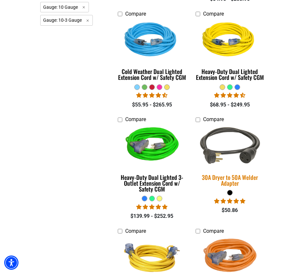 The image size is (304, 274). I want to click on div: Cold Weather Dual Lighted Extension Cord w/ Safety CGM, so click(152, 74).